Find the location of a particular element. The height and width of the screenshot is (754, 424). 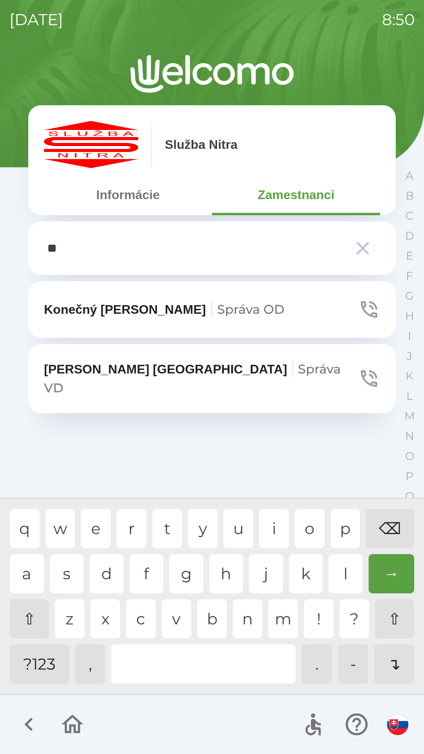

img: c55f63fc-e714-4e15-be12-dfeb3df5ea30.png is located at coordinates (91, 144).